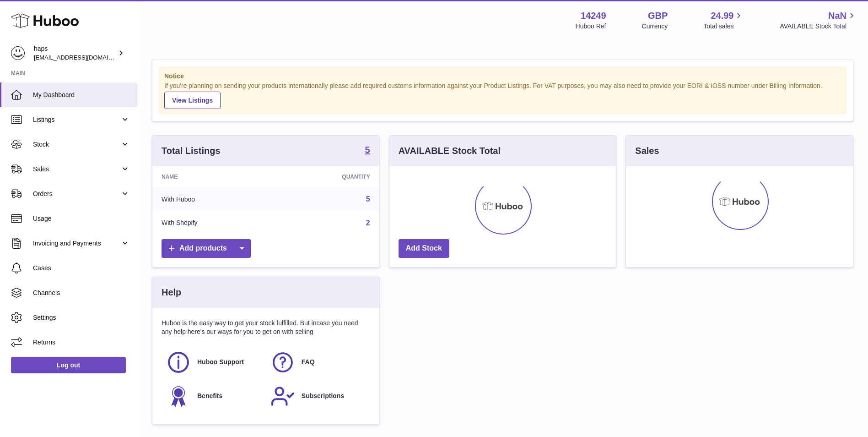  Describe the element at coordinates (76, 120) in the screenshot. I see `span: Listings` at that location.